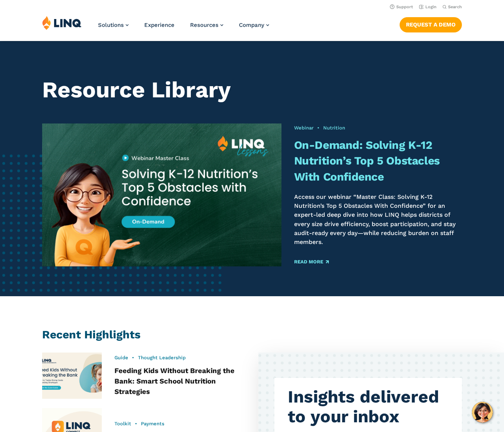  What do you see at coordinates (311, 261) in the screenshot?
I see `a: Read More` at bounding box center [311, 261].